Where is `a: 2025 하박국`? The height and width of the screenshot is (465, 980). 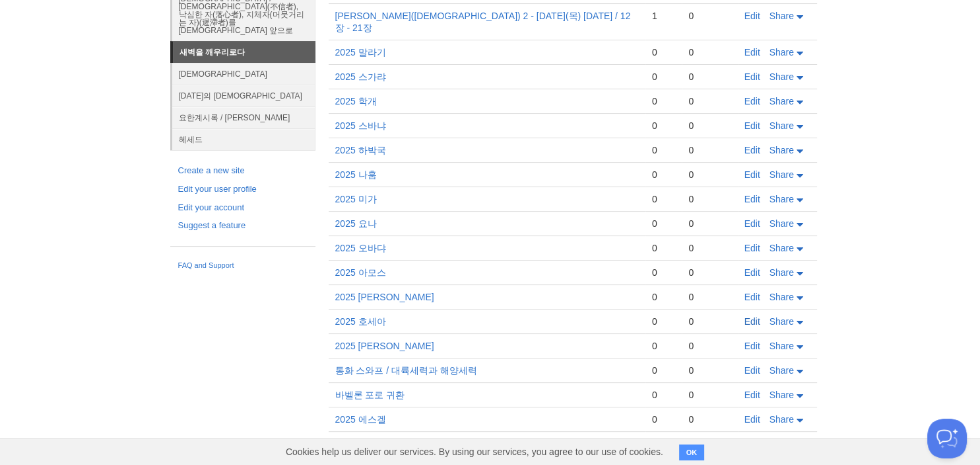
a: 2025 하박국 is located at coordinates (360, 150).